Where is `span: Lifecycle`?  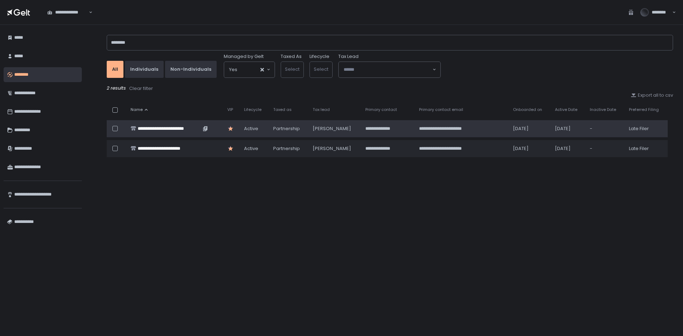
span: Lifecycle is located at coordinates (253, 110).